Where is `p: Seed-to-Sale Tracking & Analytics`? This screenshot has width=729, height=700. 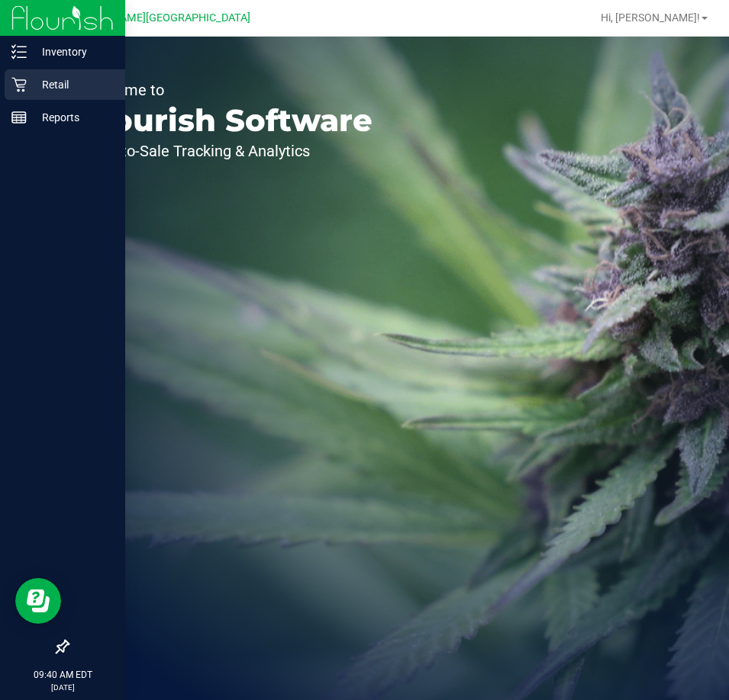
p: Seed-to-Sale Tracking & Analytics is located at coordinates (228, 151).